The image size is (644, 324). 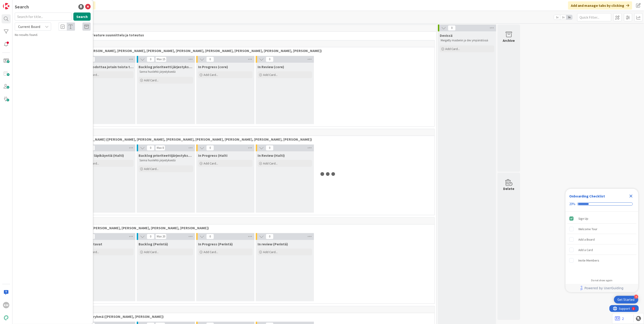 What do you see at coordinates (153, 244) in the screenshot?
I see `span: Backlog (Perintä)` at bounding box center [153, 244].